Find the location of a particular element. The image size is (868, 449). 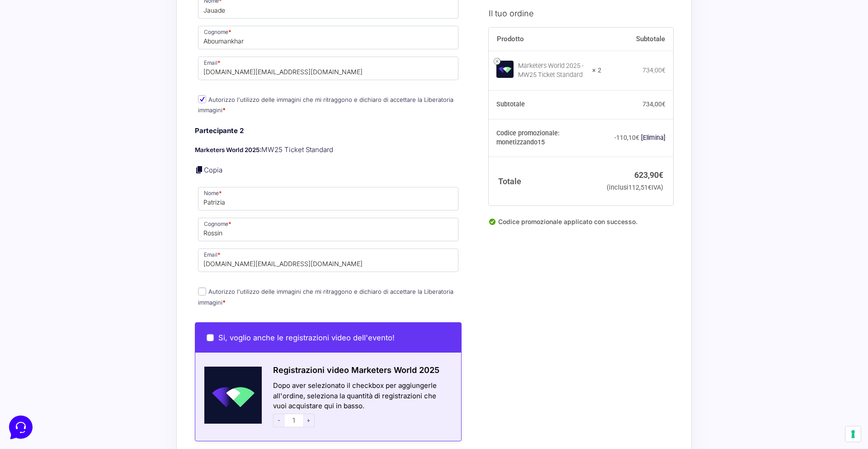

a: Copia is located at coordinates (213, 169).